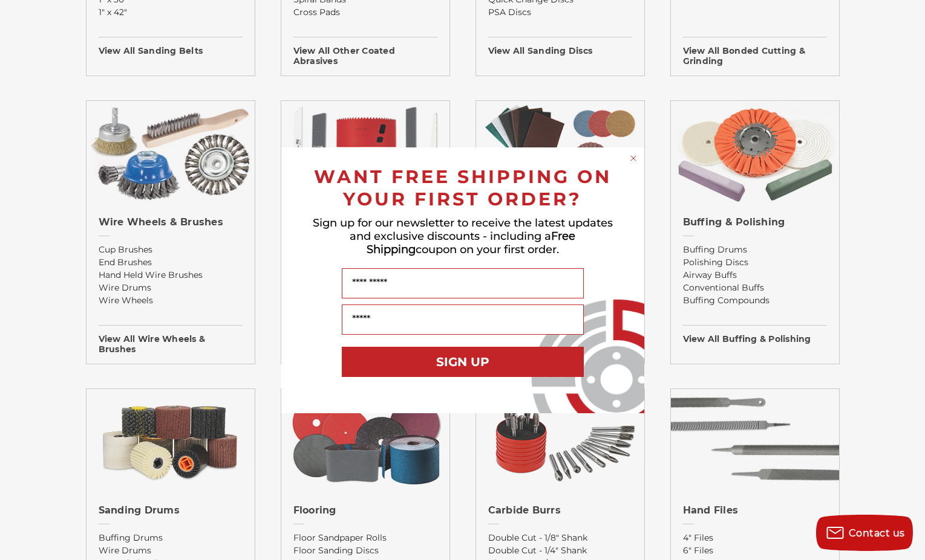  What do you see at coordinates (463, 188) in the screenshot?
I see `span: WANT FREE SHIPPING ON YOUR FIRST ORDER?` at bounding box center [463, 188].